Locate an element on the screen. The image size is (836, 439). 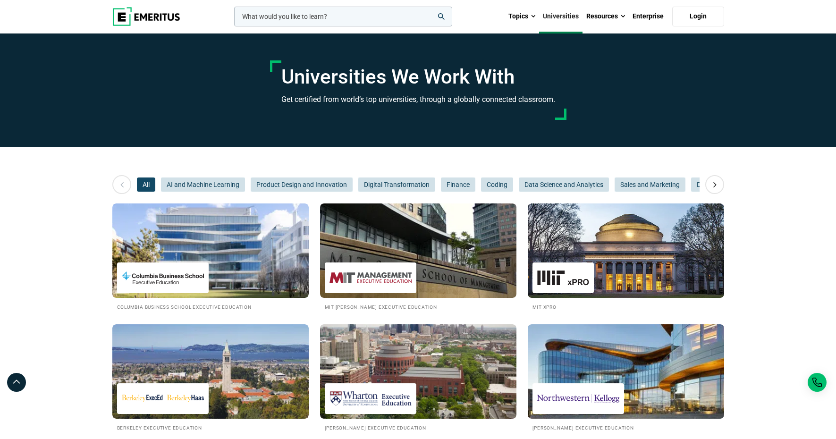
button: Sales and Marketing is located at coordinates (650, 184).